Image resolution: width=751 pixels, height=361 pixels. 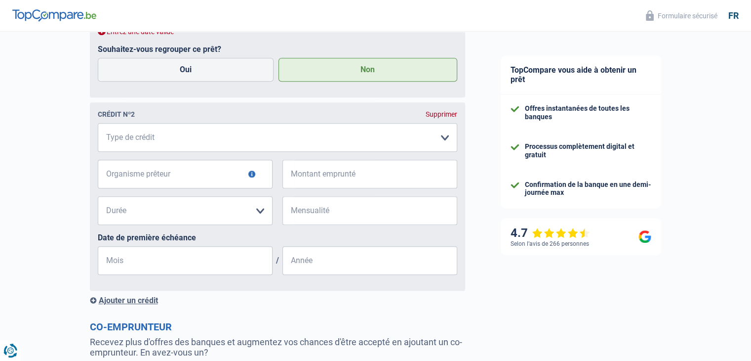 What do you see at coordinates (185, 260) in the screenshot?
I see `input: MM` at bounding box center [185, 260].